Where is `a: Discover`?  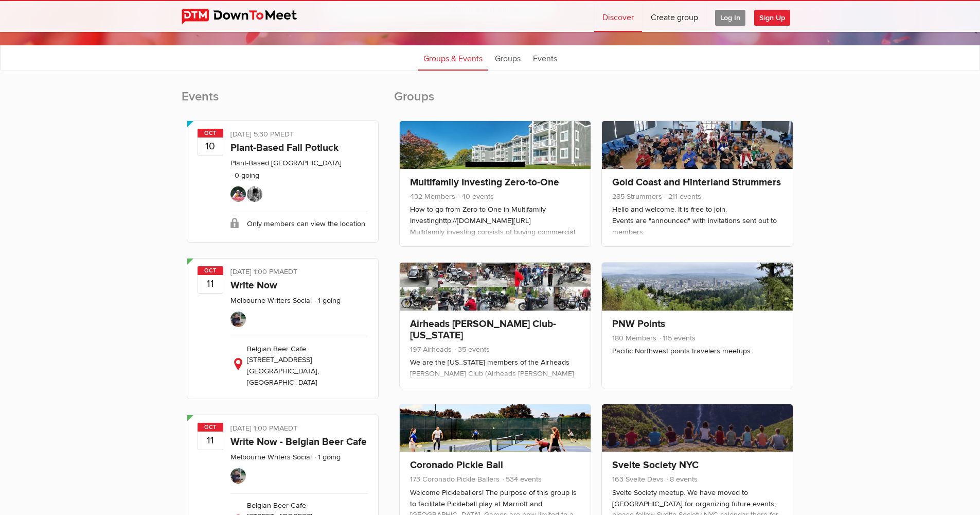 a: Discover is located at coordinates (618, 17).